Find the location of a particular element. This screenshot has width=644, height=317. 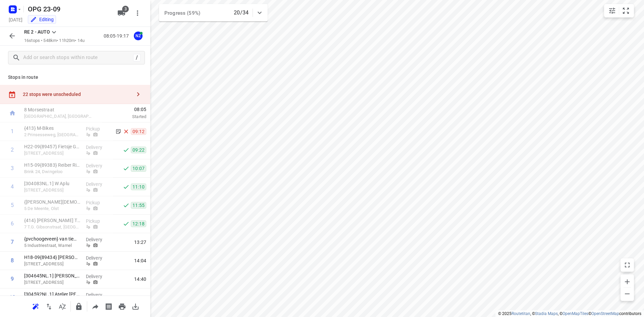

span: 12:18 is located at coordinates (139, 224).